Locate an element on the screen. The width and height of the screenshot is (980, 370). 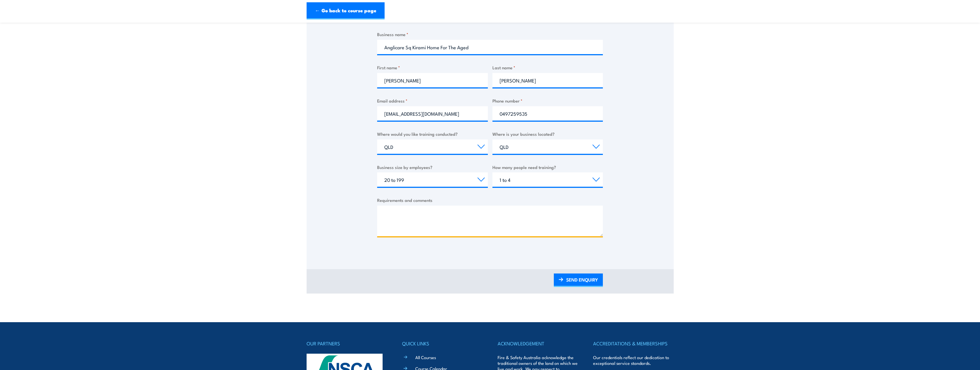
label: Email address is located at coordinates (433, 101).